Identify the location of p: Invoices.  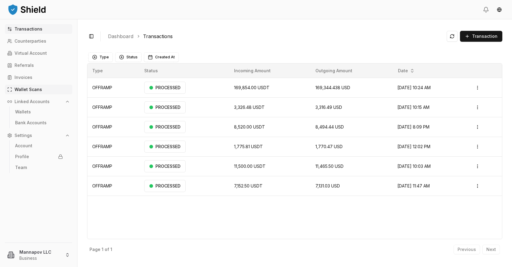
(23, 77).